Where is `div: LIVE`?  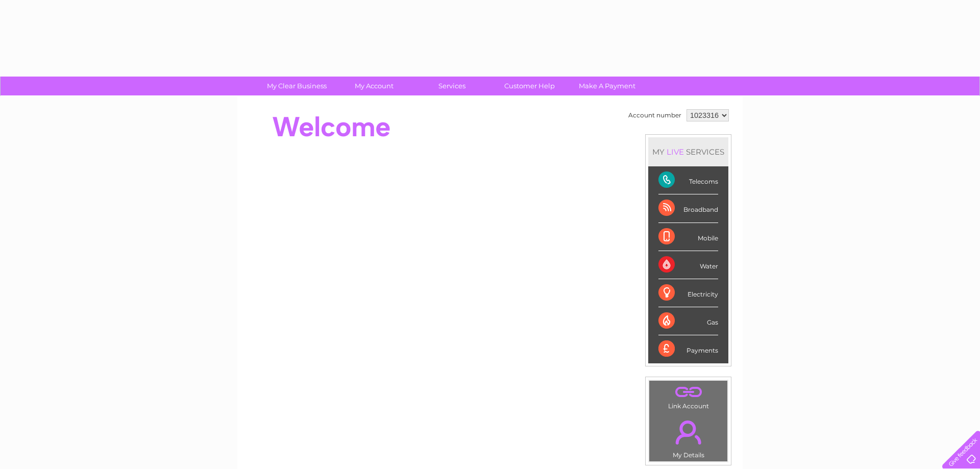
div: LIVE is located at coordinates (675, 152).